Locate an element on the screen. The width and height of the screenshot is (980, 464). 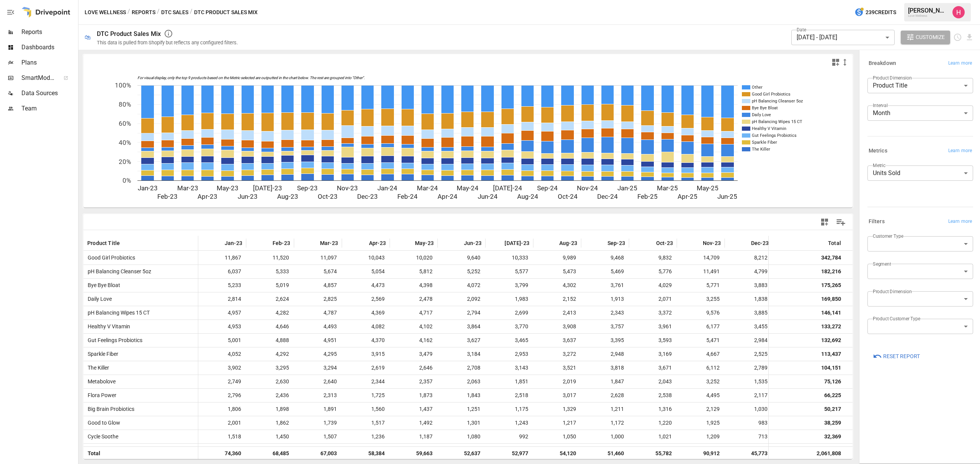
span: Jan-23 is located at coordinates (233, 243).